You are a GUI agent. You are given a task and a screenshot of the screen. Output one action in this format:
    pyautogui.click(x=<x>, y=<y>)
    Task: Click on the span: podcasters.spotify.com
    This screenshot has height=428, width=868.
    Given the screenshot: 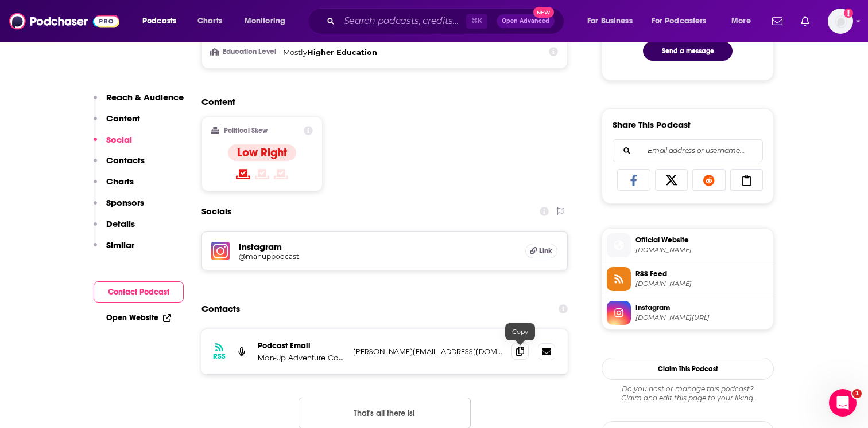 What is the action you would take?
    pyautogui.click(x=702, y=250)
    